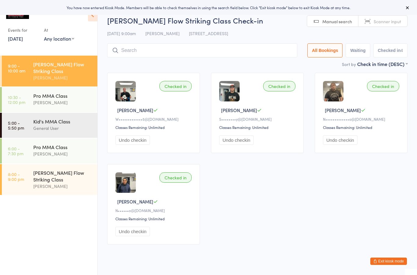  What do you see at coordinates (16, 100) in the screenshot?
I see `time: 10:30 - 12:00 pm` at bounding box center [16, 100].